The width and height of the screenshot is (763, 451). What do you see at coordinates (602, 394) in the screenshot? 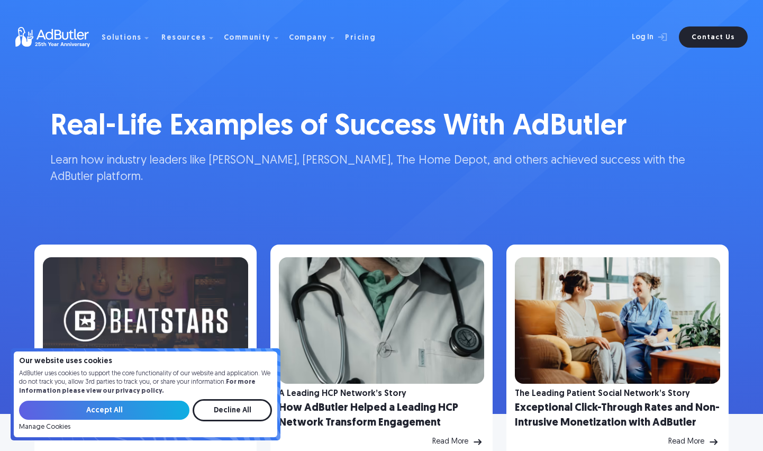
I see `div: The Leading Patient Social Network’s Story` at bounding box center [602, 394].